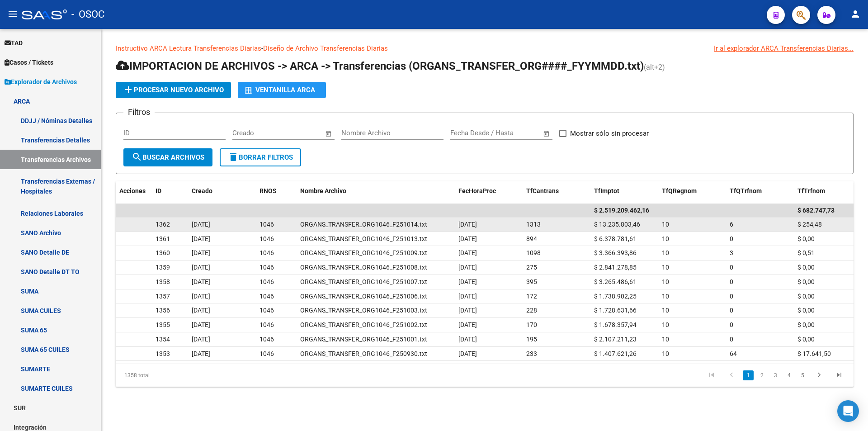  What do you see at coordinates (828, 191) in the screenshot?
I see `datatable-header-cell: TfTrfnom` at bounding box center [828, 191].